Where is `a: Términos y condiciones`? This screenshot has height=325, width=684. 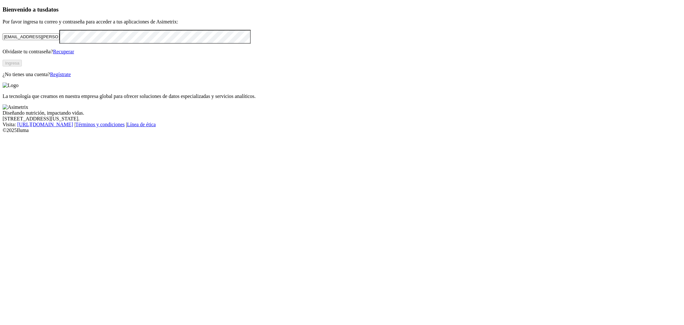 a: Términos y condiciones is located at coordinates (100, 124).